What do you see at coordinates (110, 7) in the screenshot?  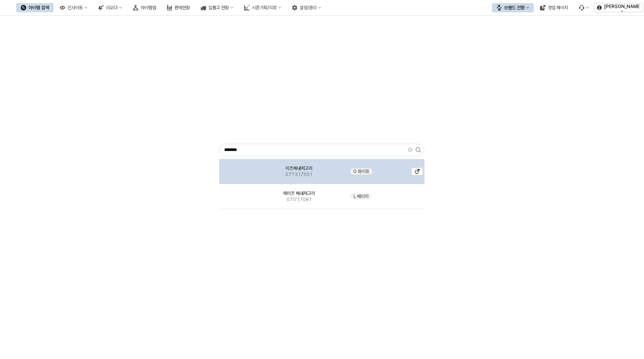 I see `button: 리오더` at bounding box center [110, 7].